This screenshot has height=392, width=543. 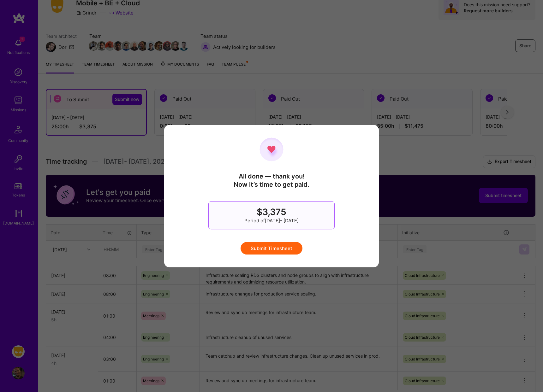 I want to click on button: Submit Timesheet, so click(x=271, y=248).